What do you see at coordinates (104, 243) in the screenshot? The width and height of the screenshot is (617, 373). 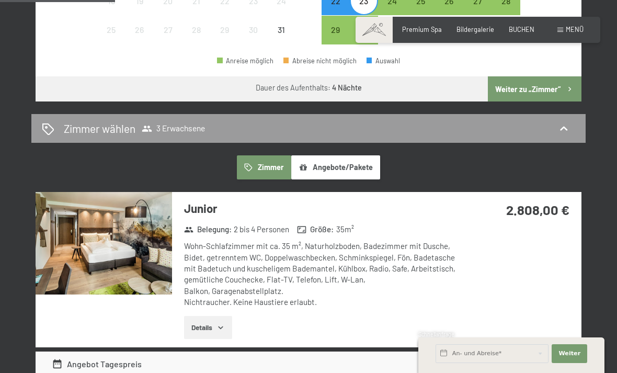 I see `img: mss_renderimg.php` at bounding box center [104, 243].